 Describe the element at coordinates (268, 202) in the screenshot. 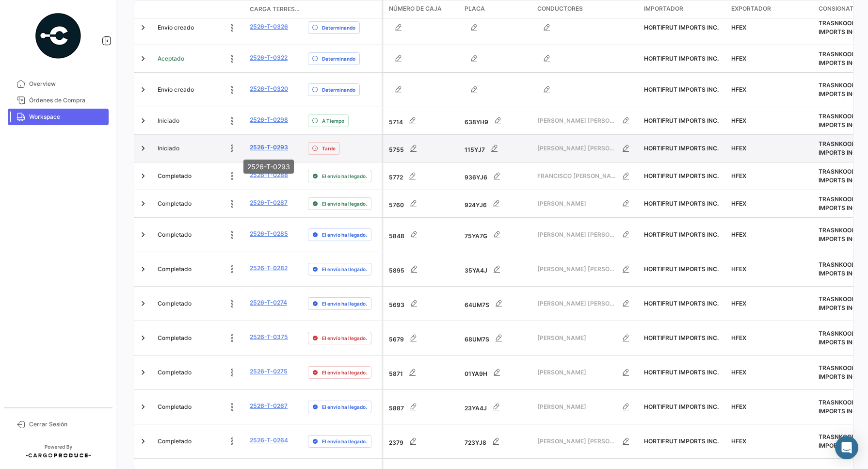

I see `a: 2526-T-0287` at that location.